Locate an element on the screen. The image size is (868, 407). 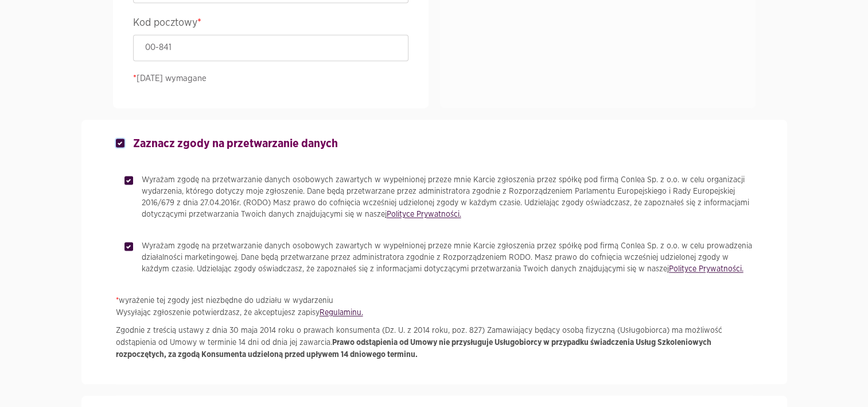
strong: Zaznacz zgody na przetwarzanie danych is located at coordinates (235, 144).